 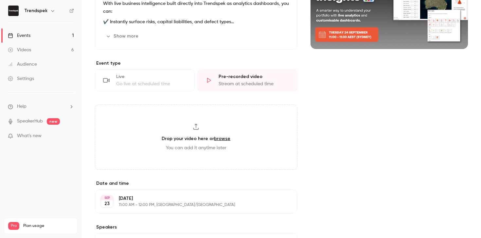 I want to click on span: What's new, so click(x=29, y=136).